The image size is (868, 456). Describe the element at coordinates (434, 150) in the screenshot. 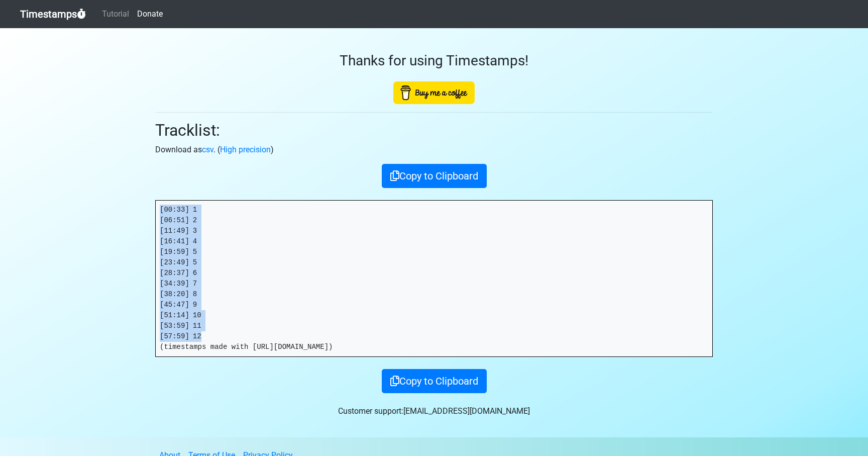

I see `p: Download as . ( )` at that location.